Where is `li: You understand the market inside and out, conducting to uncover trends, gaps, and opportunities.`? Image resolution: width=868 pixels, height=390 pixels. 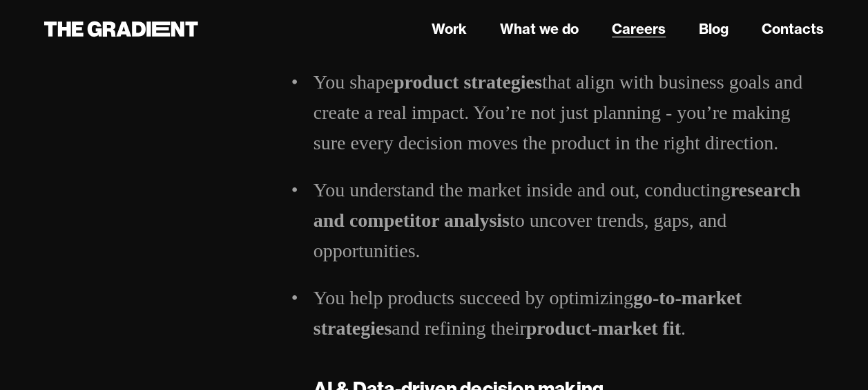 li: You understand the market inside and out, conducting to uncover trends, gaps, and opportunities. is located at coordinates (568, 220).